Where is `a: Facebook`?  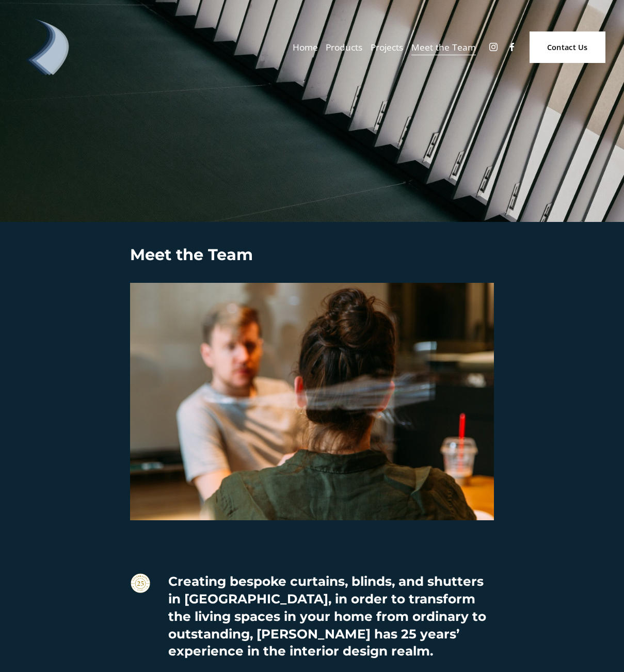 a: Facebook is located at coordinates (512, 47).